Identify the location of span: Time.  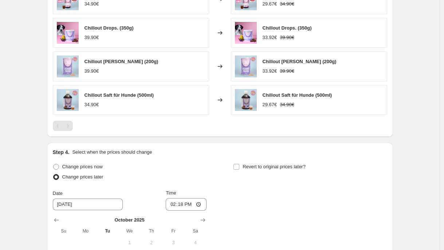
(171, 192).